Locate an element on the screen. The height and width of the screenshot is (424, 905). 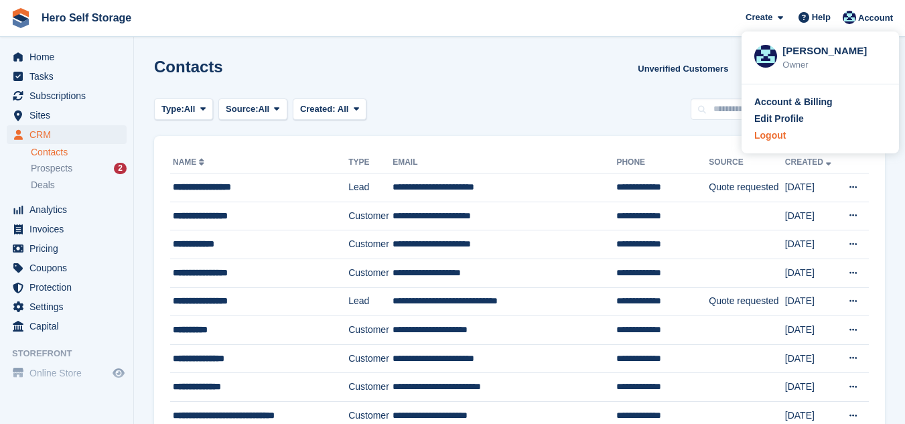
span: Sites is located at coordinates (70, 115).